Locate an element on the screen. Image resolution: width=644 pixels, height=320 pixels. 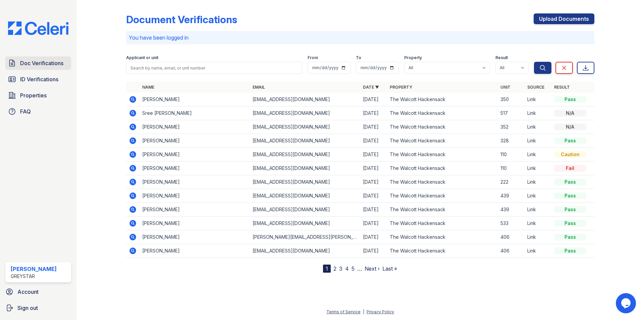
p: You have been logged in is located at coordinates (360, 38).